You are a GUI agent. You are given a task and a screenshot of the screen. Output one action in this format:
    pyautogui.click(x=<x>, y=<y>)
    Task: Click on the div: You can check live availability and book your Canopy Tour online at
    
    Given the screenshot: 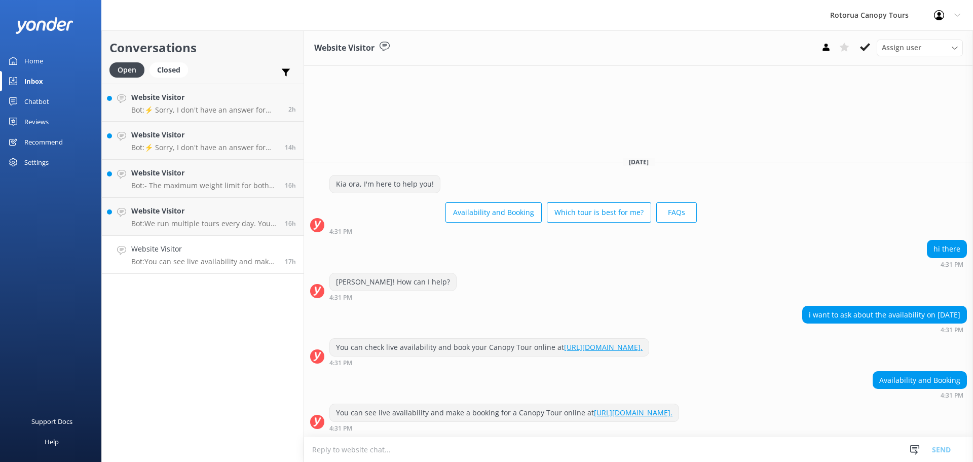 What is the action you would take?
    pyautogui.click(x=489, y=347)
    